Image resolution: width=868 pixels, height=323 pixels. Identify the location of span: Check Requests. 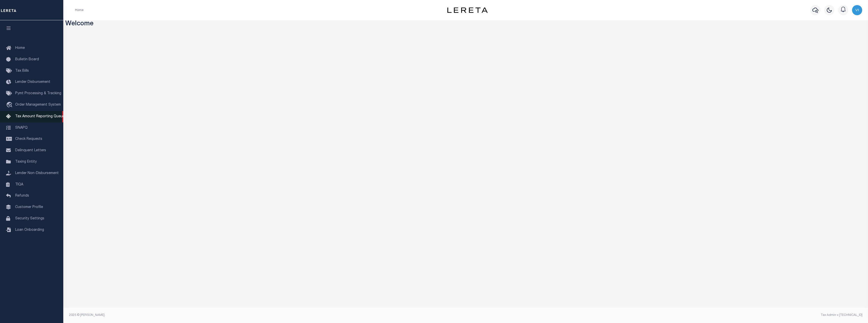
(29, 139).